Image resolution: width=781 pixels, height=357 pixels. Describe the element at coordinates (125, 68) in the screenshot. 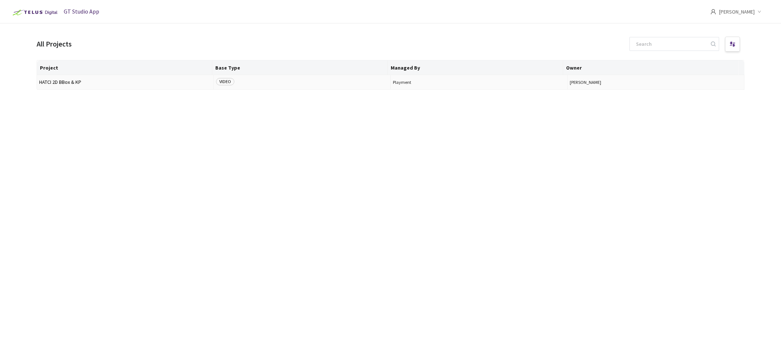

I see `th: Project` at that location.